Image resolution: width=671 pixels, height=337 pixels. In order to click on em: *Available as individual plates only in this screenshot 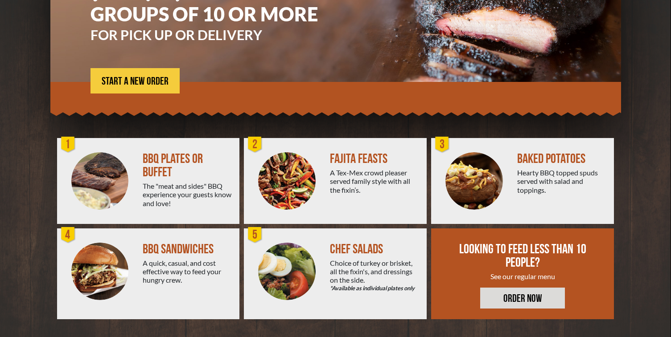, I will do `click(374, 288)`.